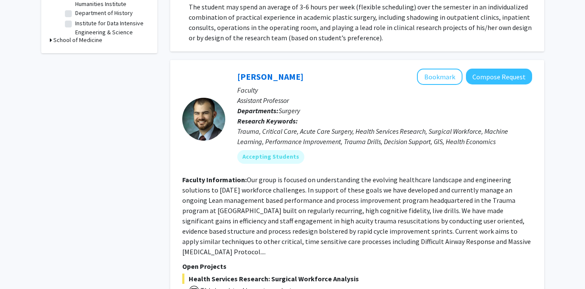 The width and height of the screenshot is (585, 289). I want to click on h3: School of Medicine, so click(78, 40).